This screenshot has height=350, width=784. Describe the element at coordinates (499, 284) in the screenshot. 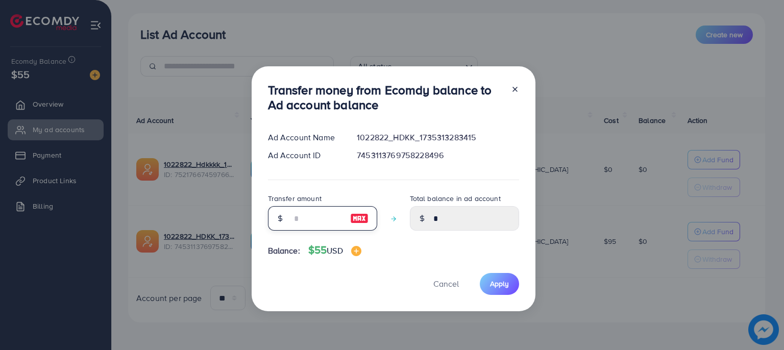

I see `button: Apply` at that location.